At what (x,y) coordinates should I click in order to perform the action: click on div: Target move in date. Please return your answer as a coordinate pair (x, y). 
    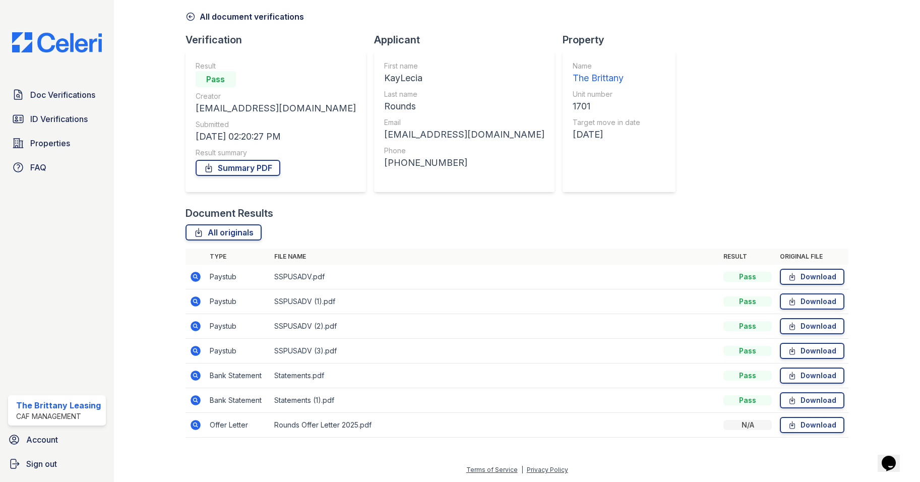
    Looking at the image, I should click on (606, 122).